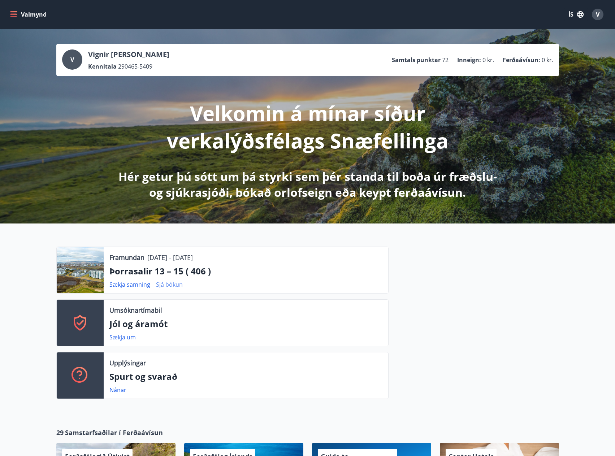 The image size is (615, 456). What do you see at coordinates (246, 271) in the screenshot?
I see `p: Þorrasalir 13 – 15 ( 406 )` at bounding box center [246, 271].